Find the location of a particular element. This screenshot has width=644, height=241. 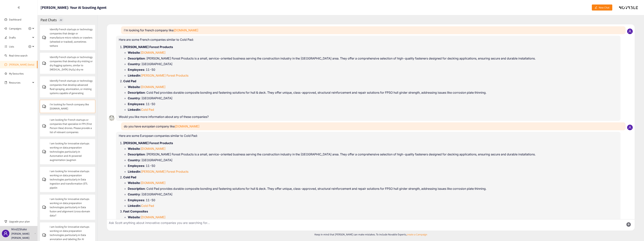

li: : Cold Pad provides durable composite bonding and fastening solutions for hull & deck. They offer... is located at coordinates (373, 188).